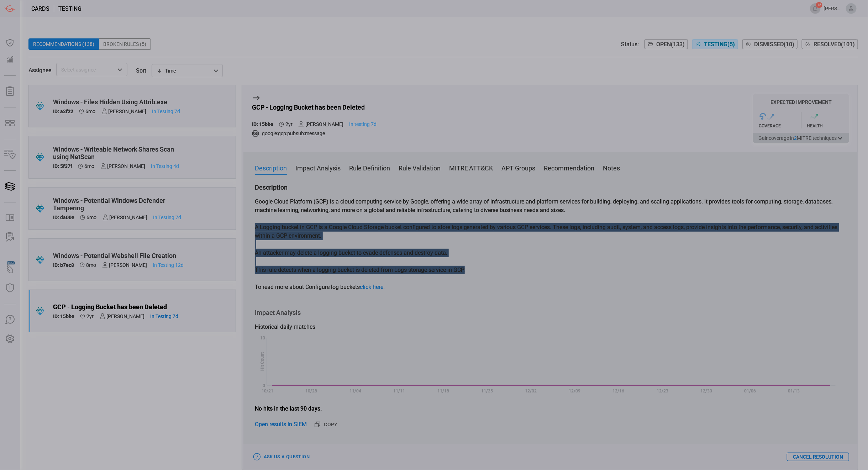 The width and height of the screenshot is (868, 470). Describe the element at coordinates (574, 391) in the screenshot. I see `text: 12/09` at that location.